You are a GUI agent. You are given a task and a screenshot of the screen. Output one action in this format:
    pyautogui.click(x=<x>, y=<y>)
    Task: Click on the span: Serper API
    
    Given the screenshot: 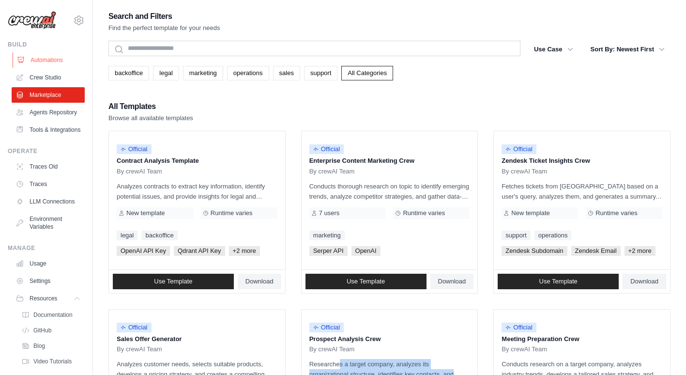 What is the action you would take?
    pyautogui.click(x=328, y=251)
    